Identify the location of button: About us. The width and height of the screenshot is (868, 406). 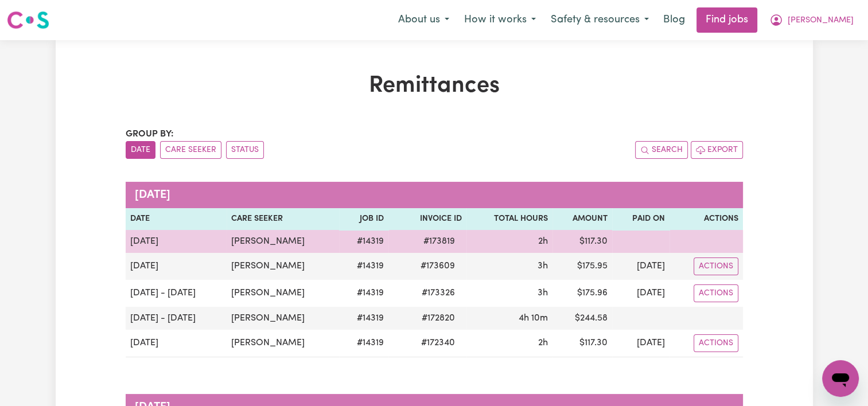
(423, 20).